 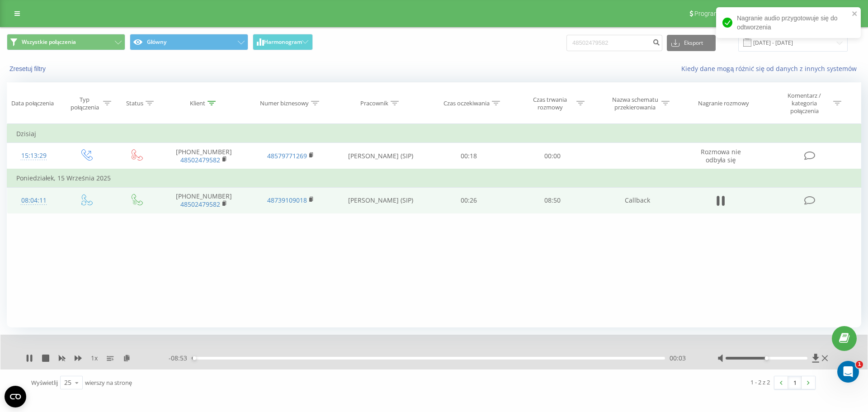 What do you see at coordinates (434, 134) in the screenshot?
I see `td: Dzisiaj` at bounding box center [434, 134].